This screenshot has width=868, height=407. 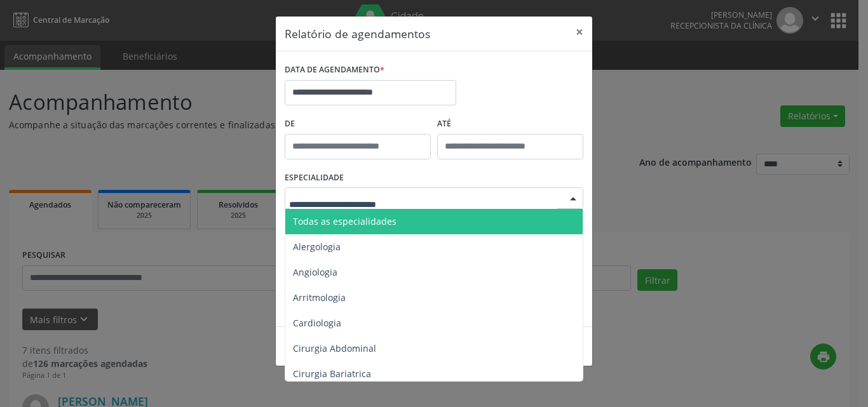 I want to click on span: Cirurgia Abdominal, so click(x=334, y=348).